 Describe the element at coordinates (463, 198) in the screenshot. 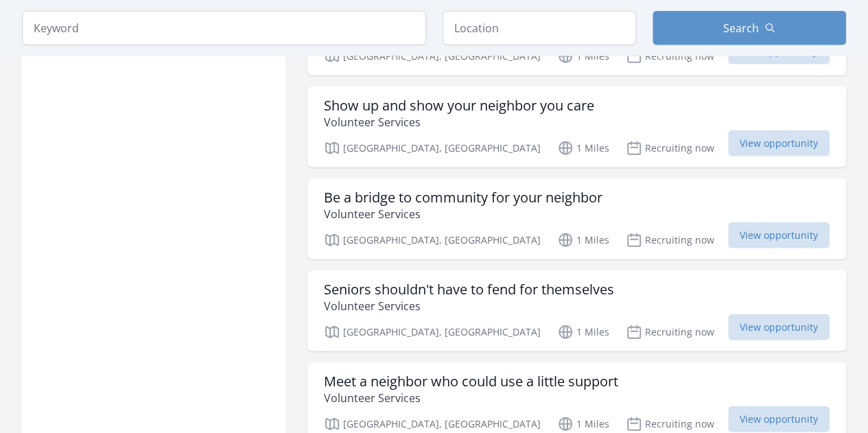

I see `h3: Be a bridge to community for your neighbor` at that location.